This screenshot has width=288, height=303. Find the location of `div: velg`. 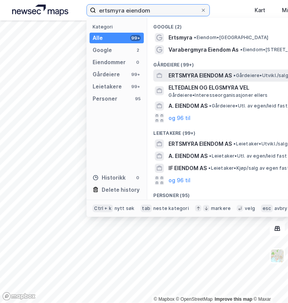

div: velg is located at coordinates (250, 209).